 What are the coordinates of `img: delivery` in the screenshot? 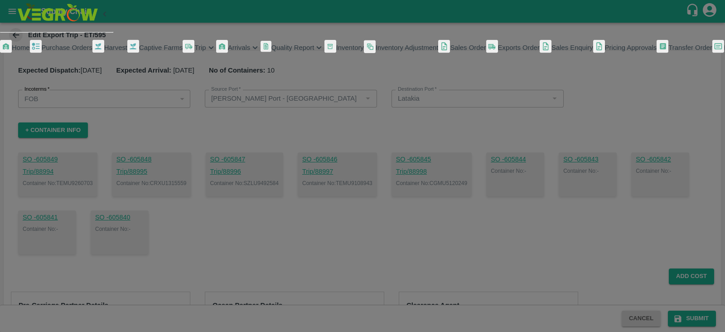 It's located at (189, 46).